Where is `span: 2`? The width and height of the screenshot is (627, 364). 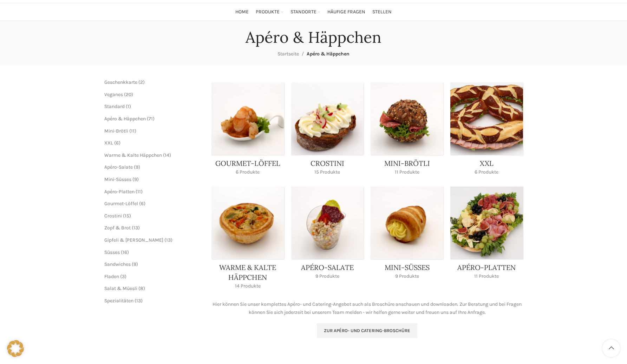
span: 2 is located at coordinates (141, 82).